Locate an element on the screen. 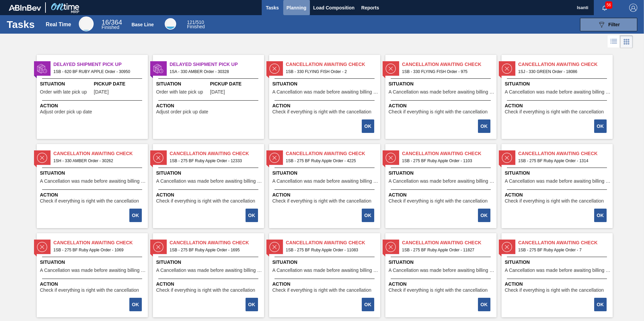 The height and width of the screenshot is (321, 644). span: 121 is located at coordinates (191, 22).